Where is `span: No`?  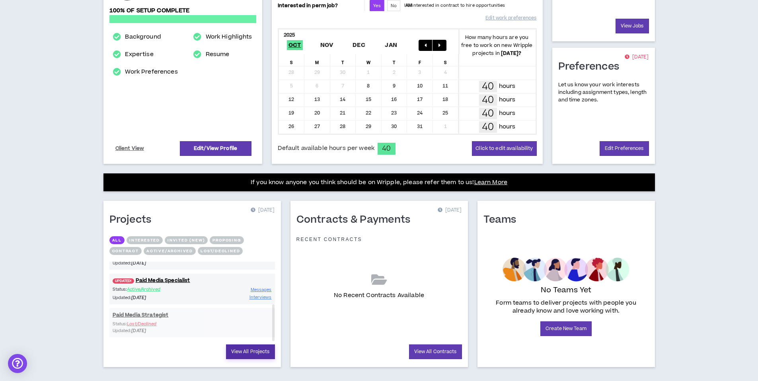 span: No is located at coordinates (393, 6).